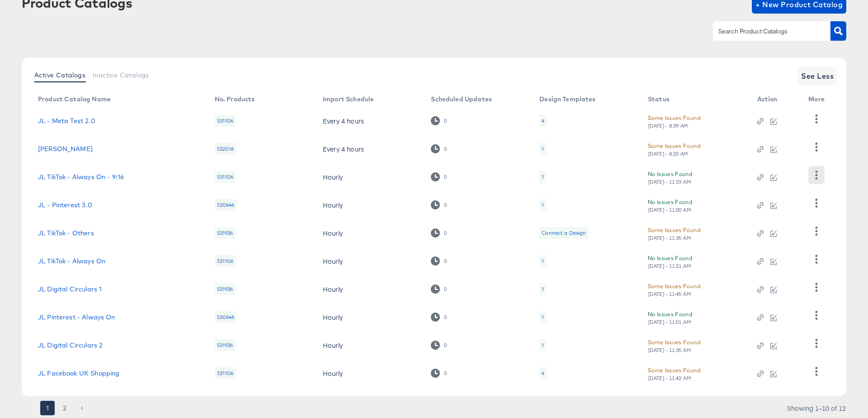 The width and height of the screenshot is (868, 418). Describe the element at coordinates (74, 99) in the screenshot. I see `div: Product Catalog Name` at that location.